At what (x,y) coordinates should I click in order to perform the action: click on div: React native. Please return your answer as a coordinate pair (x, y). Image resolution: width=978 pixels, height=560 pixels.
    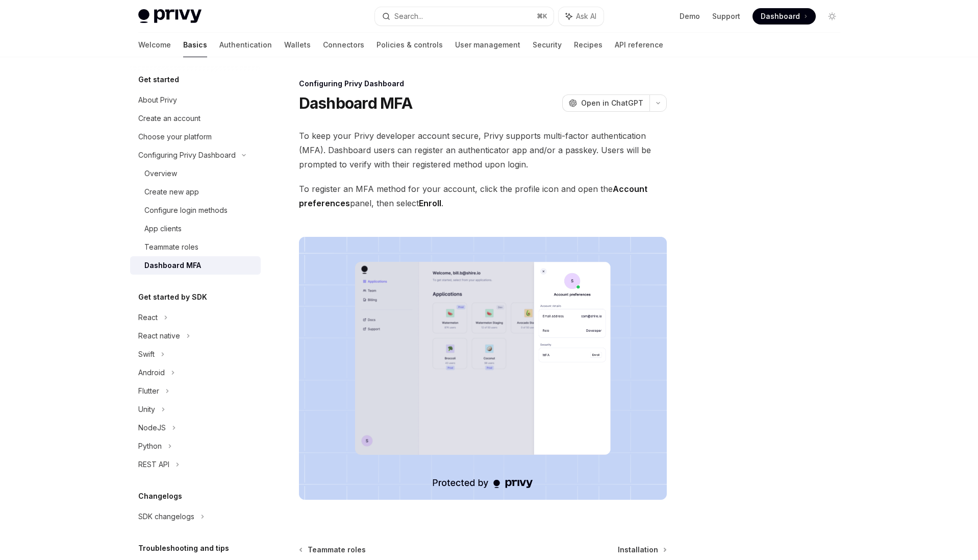
    Looking at the image, I should click on (159, 336).